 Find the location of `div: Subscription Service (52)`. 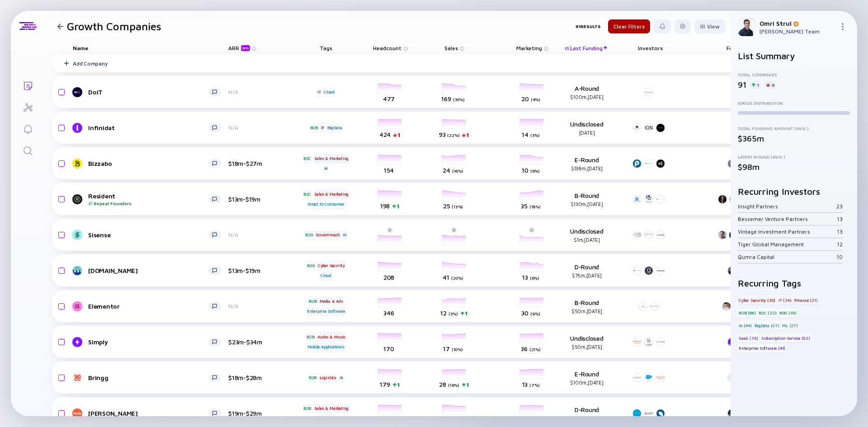

div: Subscription Service (52) is located at coordinates (786, 338).